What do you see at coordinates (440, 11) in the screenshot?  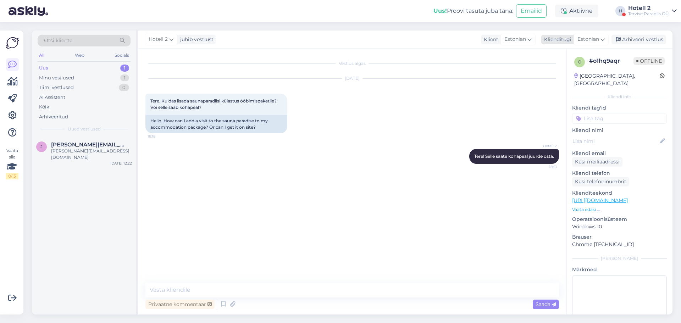 I see `b: Uus!` at bounding box center [440, 11].